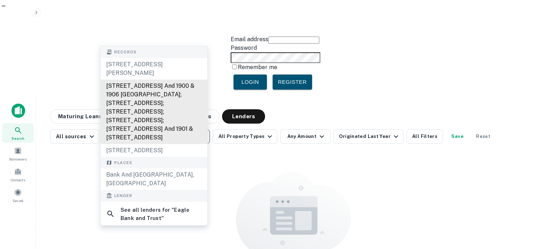 This screenshot has height=249, width=551. What do you see at coordinates (457, 137) in the screenshot?
I see `button: Save your search to get updates of matches that match your search criteria.` at bounding box center [457, 137].